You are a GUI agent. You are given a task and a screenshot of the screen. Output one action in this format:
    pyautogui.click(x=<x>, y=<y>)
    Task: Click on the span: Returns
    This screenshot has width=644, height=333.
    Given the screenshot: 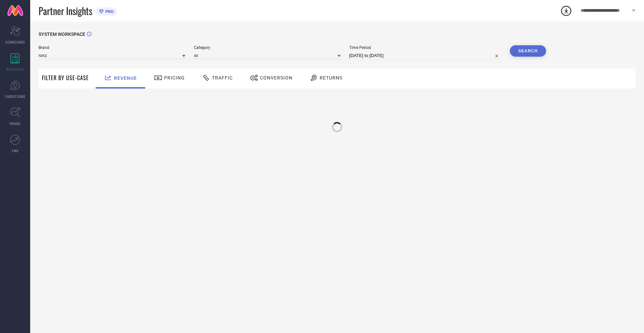 What is the action you would take?
    pyautogui.click(x=331, y=78)
    